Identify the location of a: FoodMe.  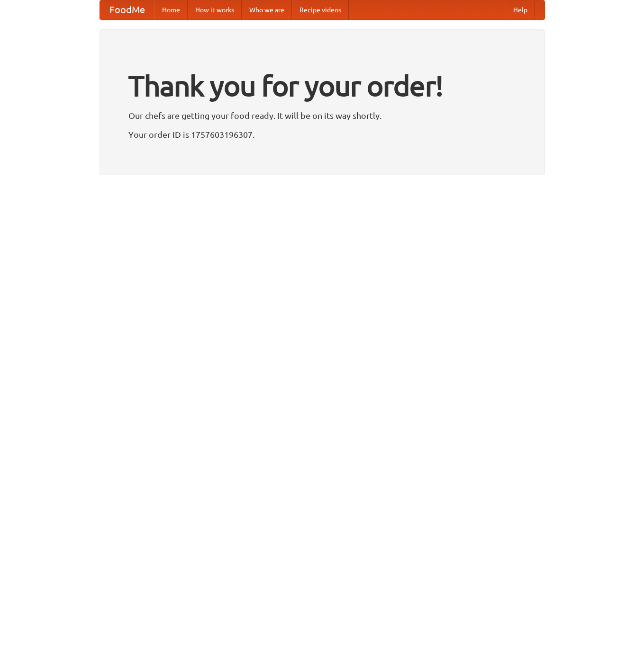
(127, 10).